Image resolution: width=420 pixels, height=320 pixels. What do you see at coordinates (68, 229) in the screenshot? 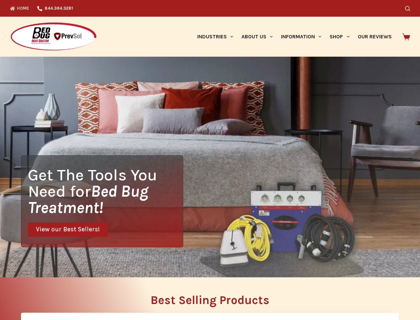
I see `span: View our Best Sellers!` at bounding box center [68, 229].